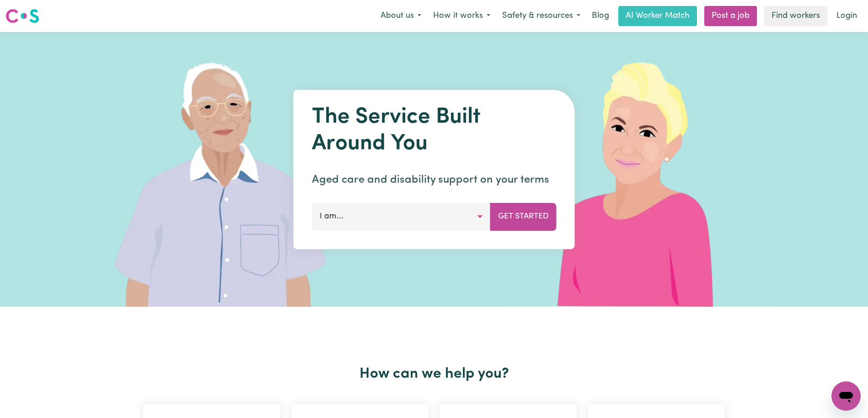 The image size is (868, 418). Describe the element at coordinates (22, 16) in the screenshot. I see `img: Careseekers logo` at that location.